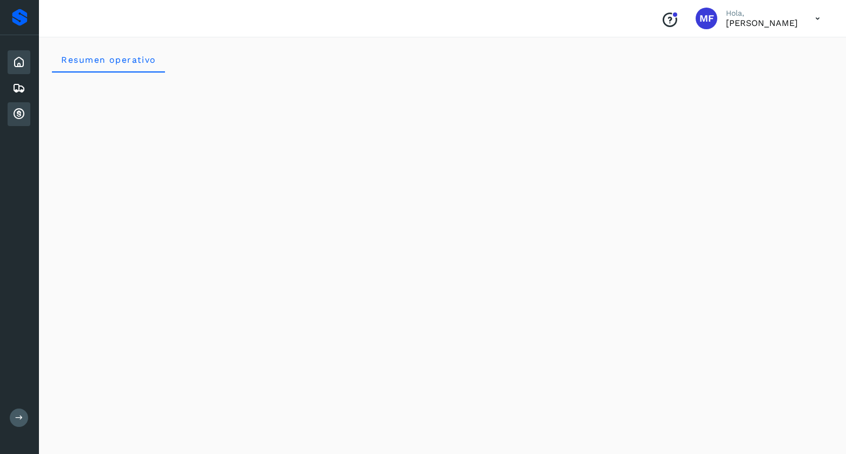  I want to click on p: Hola,, so click(762, 13).